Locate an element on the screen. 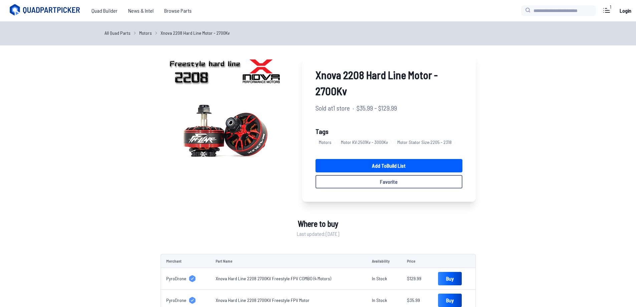 Image resolution: width=636 pixels, height=307 pixels. a: Motor KV:2501Kv - 3000Kv is located at coordinates (366, 142).